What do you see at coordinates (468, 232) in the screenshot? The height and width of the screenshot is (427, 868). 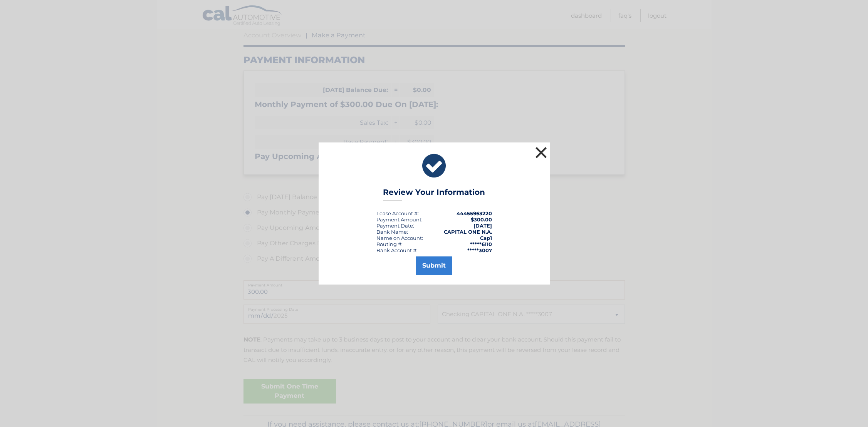 I see `strong: CAPITAL ONE N.A.` at bounding box center [468, 232].